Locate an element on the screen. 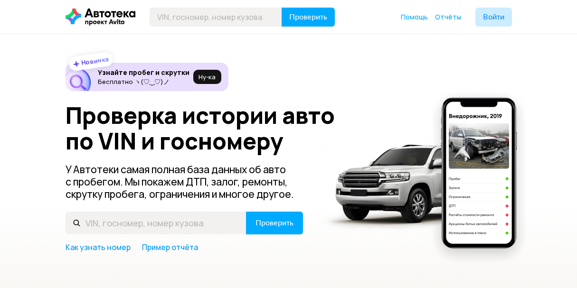 The image size is (577, 288). a: Как узнать номер is located at coordinates (98, 247).